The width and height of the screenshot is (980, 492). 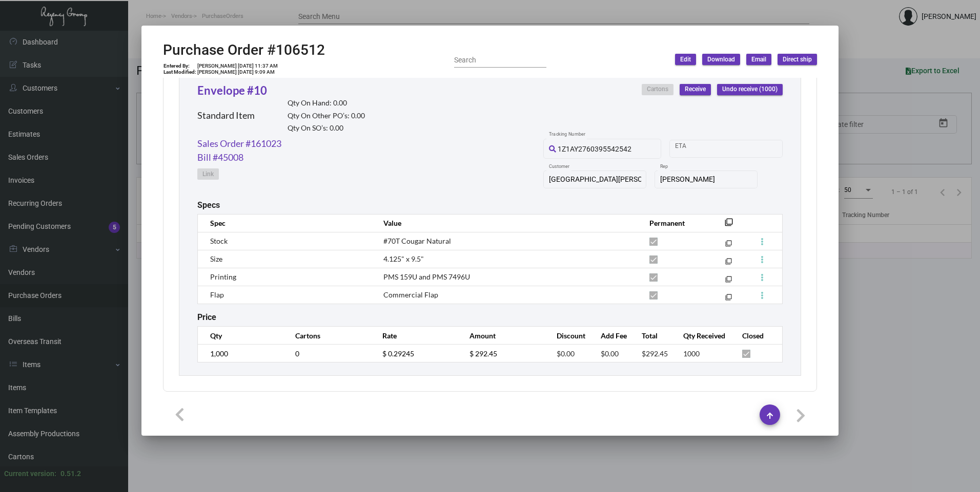 What do you see at coordinates (694, 89) in the screenshot?
I see `span: Receive` at bounding box center [694, 89].